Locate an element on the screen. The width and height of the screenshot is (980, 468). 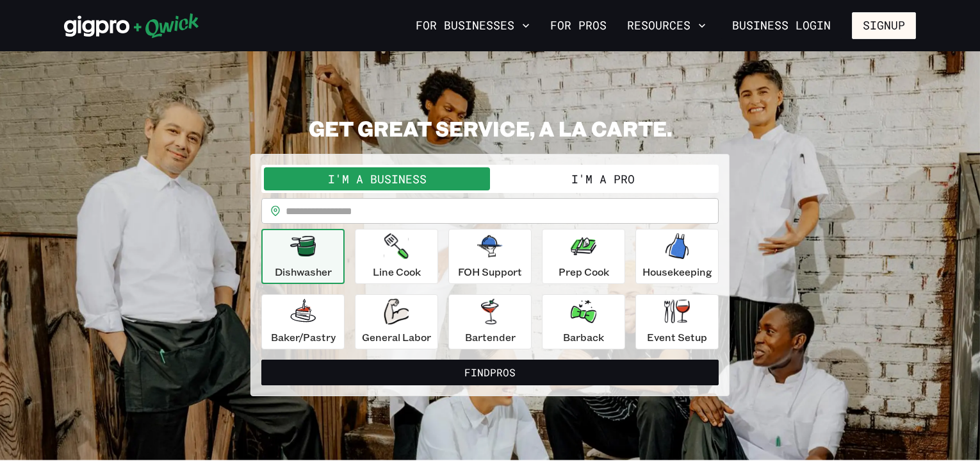
p: General Labor is located at coordinates (396, 337).